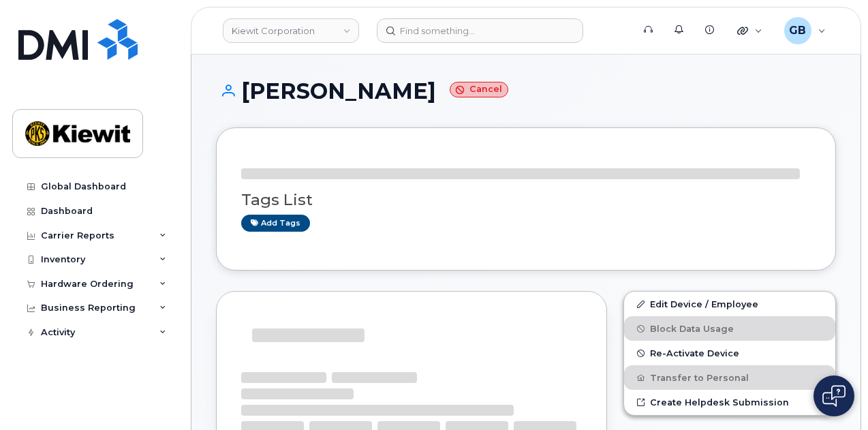 This screenshot has height=430, width=868. I want to click on button: Transfer to Personal, so click(730, 377).